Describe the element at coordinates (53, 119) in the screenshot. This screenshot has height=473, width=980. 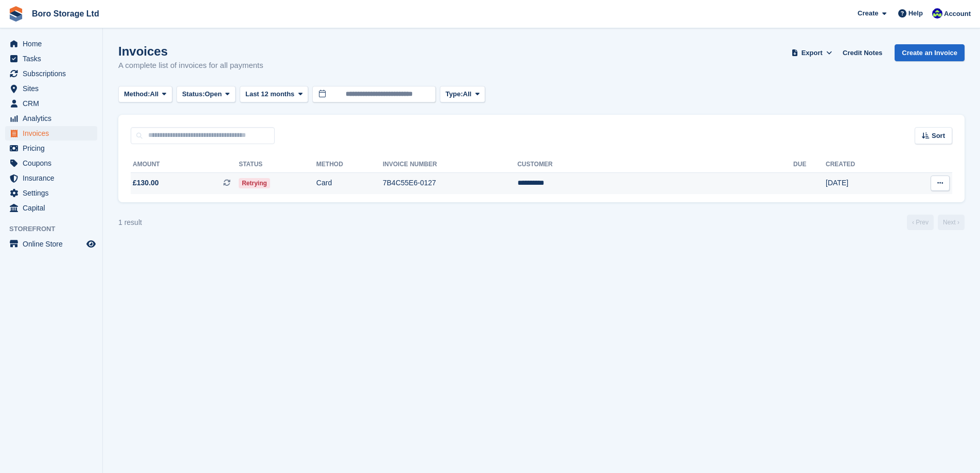
I see `span: Analytics` at that location.